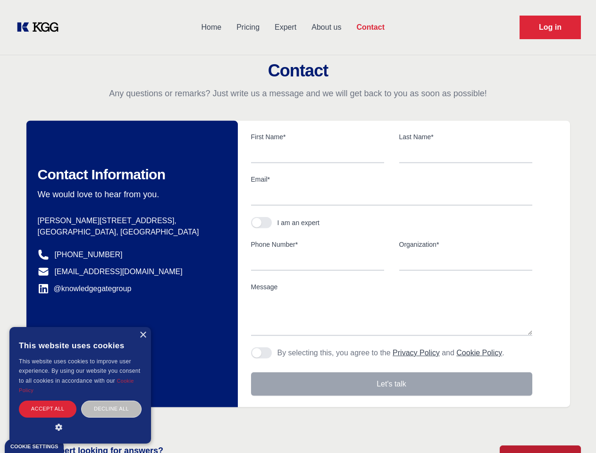  What do you see at coordinates (391, 179) in the screenshot?
I see `label: Email*` at bounding box center [391, 179].